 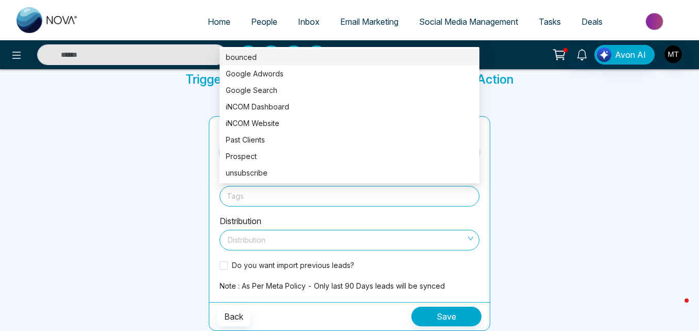 What do you see at coordinates (240, 221) in the screenshot?
I see `label: Distribution` at bounding box center [240, 221].